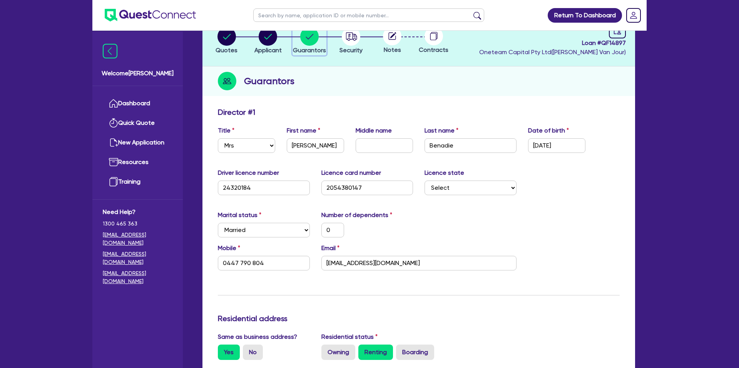  Describe the element at coordinates (444, 173) in the screenshot. I see `label: Licence state` at that location.